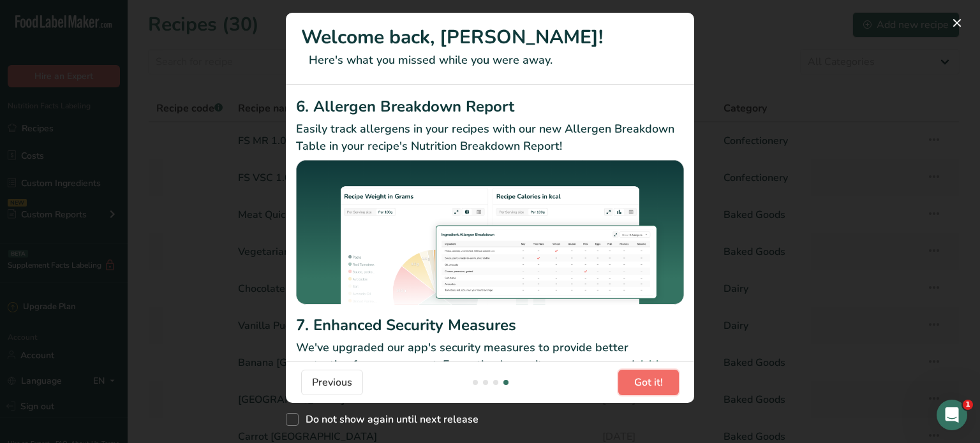  What do you see at coordinates (490, 60) in the screenshot?
I see `p: Here's what you missed while you were away.` at bounding box center [490, 60].